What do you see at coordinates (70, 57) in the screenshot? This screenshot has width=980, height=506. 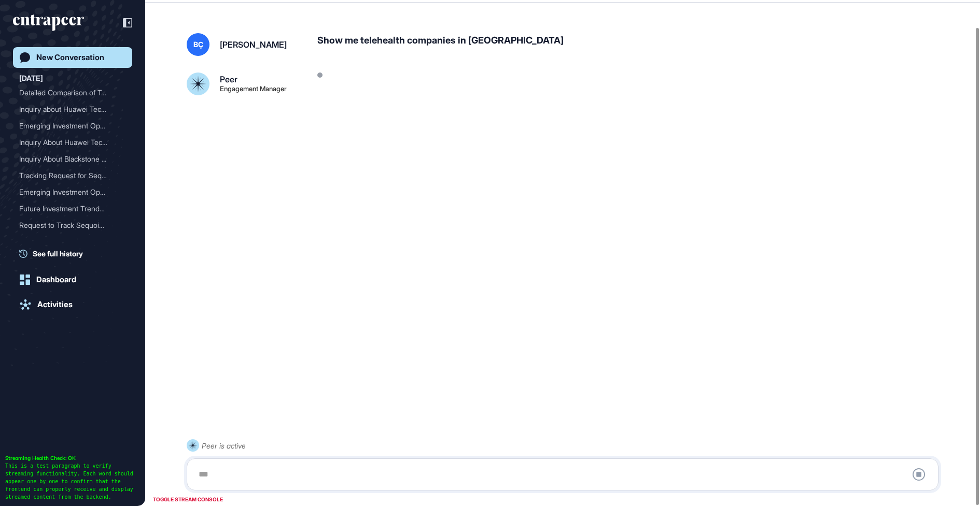 I see `div: New Conversation` at bounding box center [70, 57].